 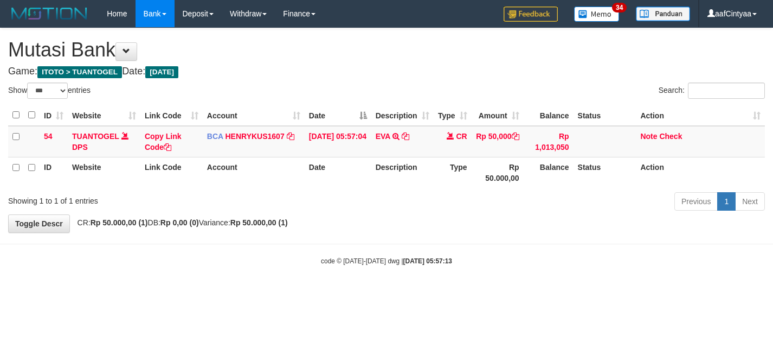 I want to click on th: Action: activate to sort column ascending, so click(x=701, y=115).